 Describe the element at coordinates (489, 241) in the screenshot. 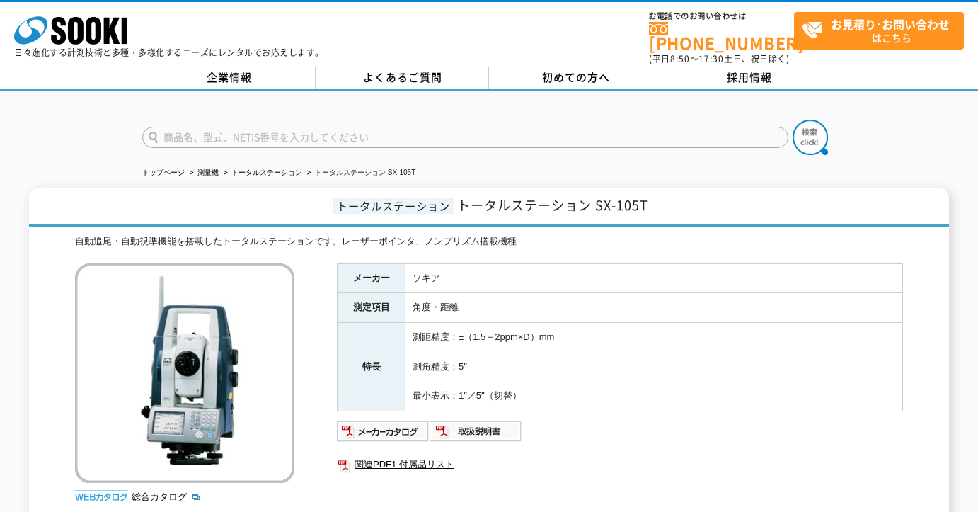

I see `div: 自動追尾・自動視準機能を搭載したトータルステーションです。レーザーポインタ、ノンプリズム搭載機種` at that location.